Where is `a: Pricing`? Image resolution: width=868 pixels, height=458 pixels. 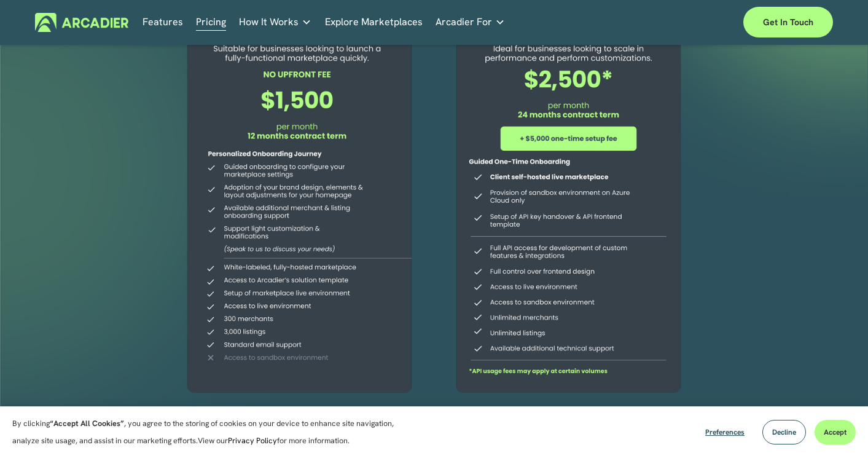
a: Pricing is located at coordinates (211, 22).